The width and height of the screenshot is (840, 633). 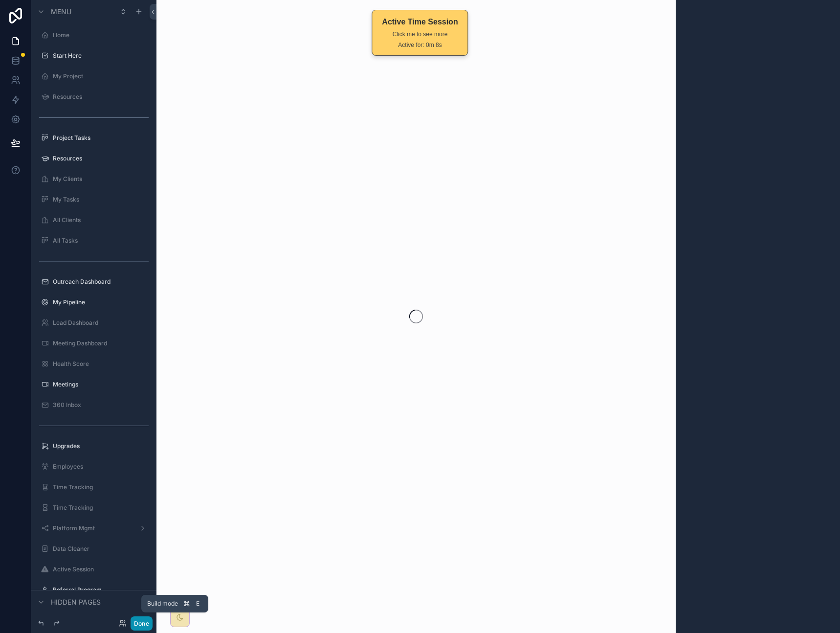 I want to click on label: Active Session, so click(x=101, y=569).